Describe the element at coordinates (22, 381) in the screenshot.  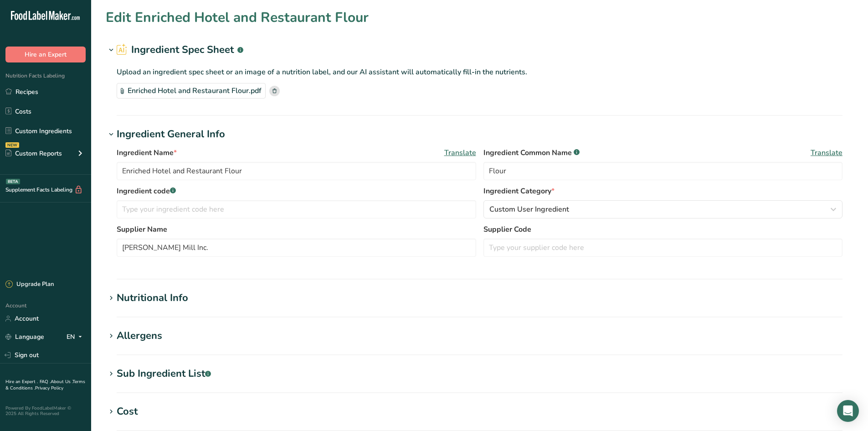
I see `a: Hire an Expert .` at that location.